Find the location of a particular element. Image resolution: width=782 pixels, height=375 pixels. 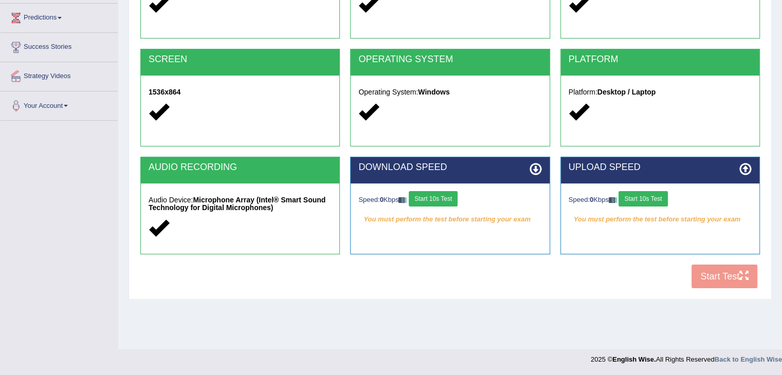

h2: DOWNLOAD SPEED is located at coordinates (450, 168).